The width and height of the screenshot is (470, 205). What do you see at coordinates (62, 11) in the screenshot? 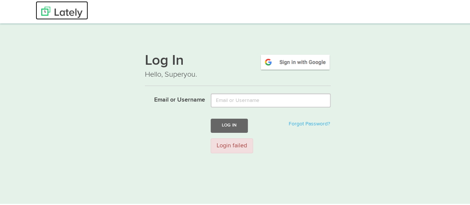
I see `img: Lately` at bounding box center [62, 11].